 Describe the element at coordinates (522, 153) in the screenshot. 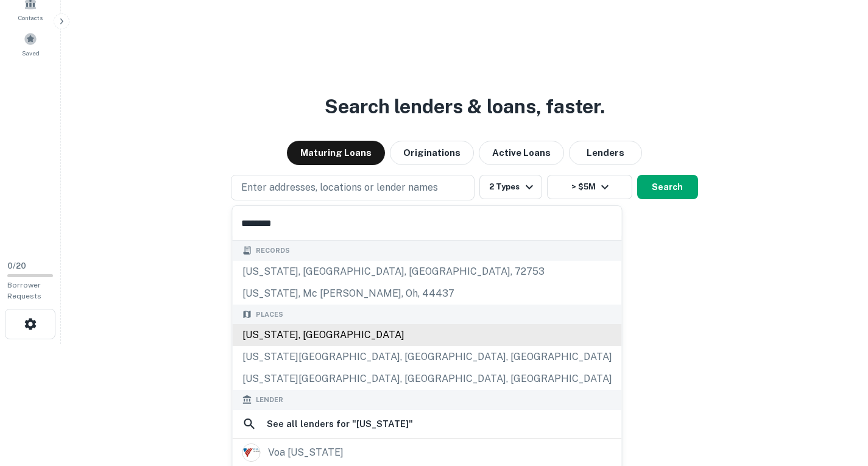

I see `button: Active Loans` at that location.